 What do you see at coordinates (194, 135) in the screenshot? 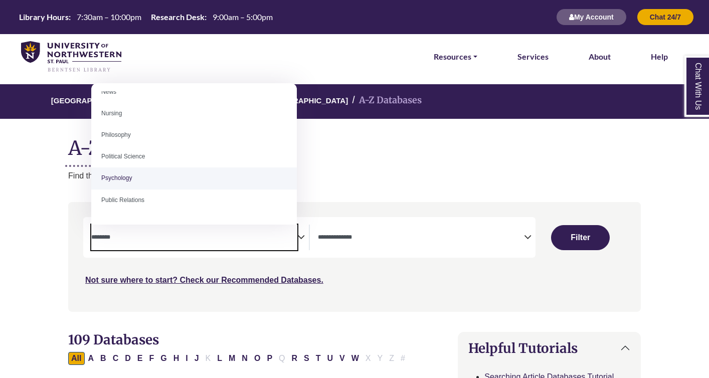
I see `li: Philosophy` at bounding box center [194, 135].